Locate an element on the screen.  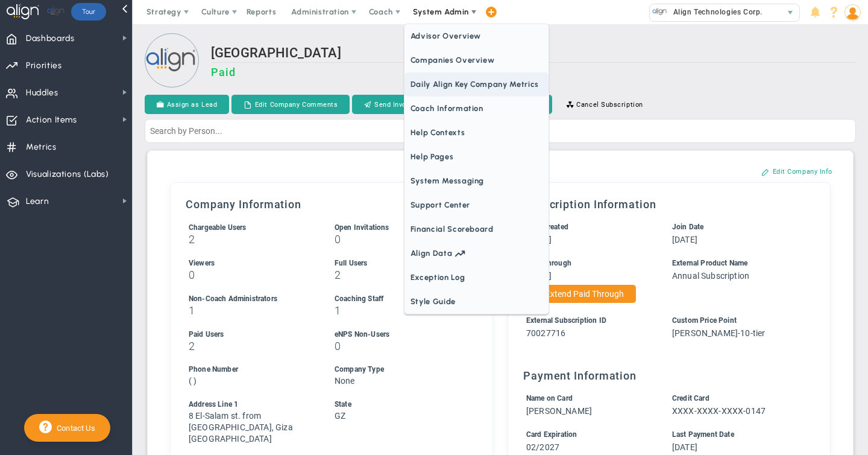
span: System Admin is located at coordinates (441, 11).